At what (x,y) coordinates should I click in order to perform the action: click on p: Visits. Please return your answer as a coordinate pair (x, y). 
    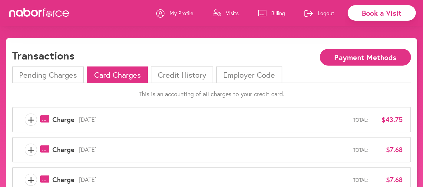
    Looking at the image, I should click on (232, 13).